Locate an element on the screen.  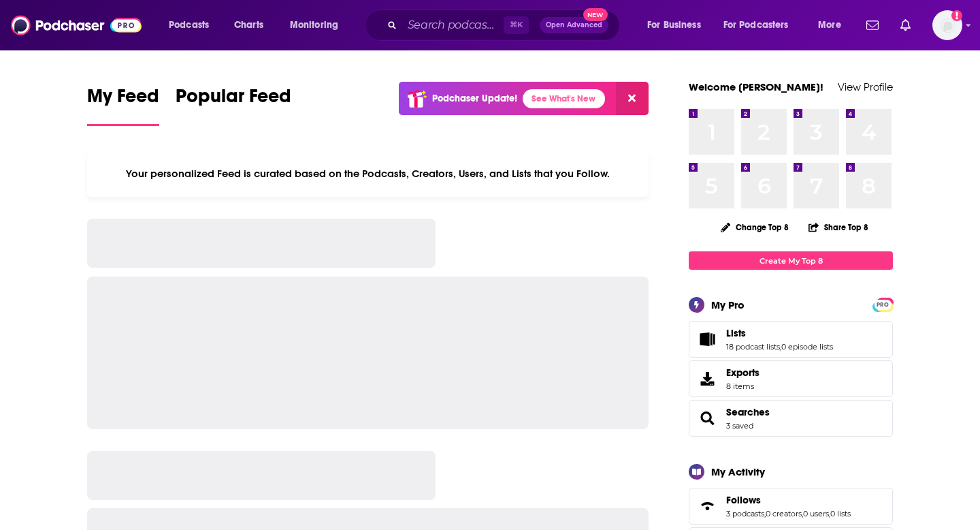
a: Popular Feed is located at coordinates (234, 105).